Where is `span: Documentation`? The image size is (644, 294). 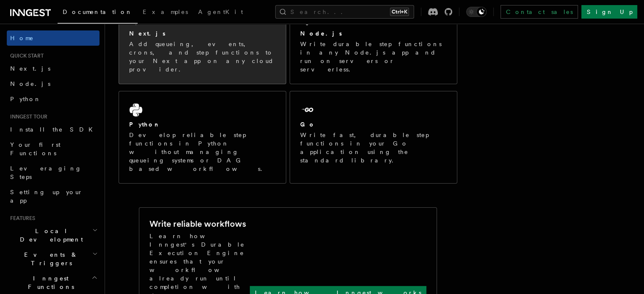 span: Documentation is located at coordinates (97, 12).